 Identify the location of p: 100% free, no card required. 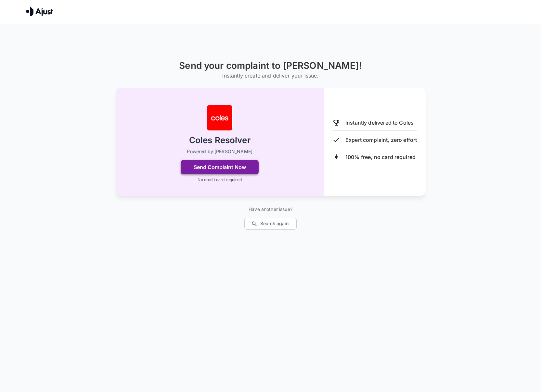
(381, 157).